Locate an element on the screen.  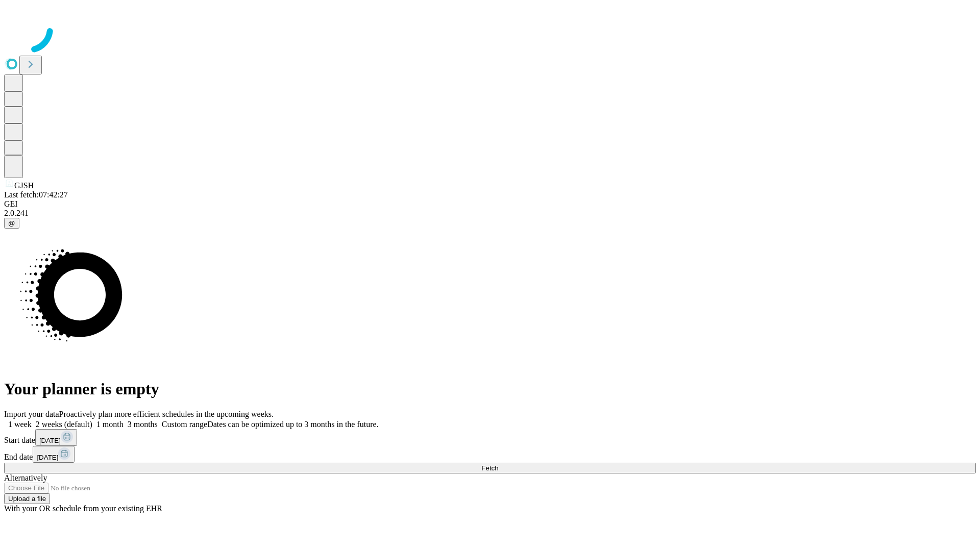
span: 1 week is located at coordinates (20, 424).